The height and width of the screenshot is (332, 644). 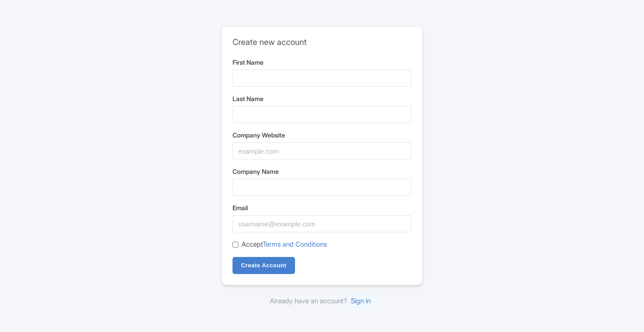 What do you see at coordinates (322, 99) in the screenshot?
I see `label: Last Name` at bounding box center [322, 99].